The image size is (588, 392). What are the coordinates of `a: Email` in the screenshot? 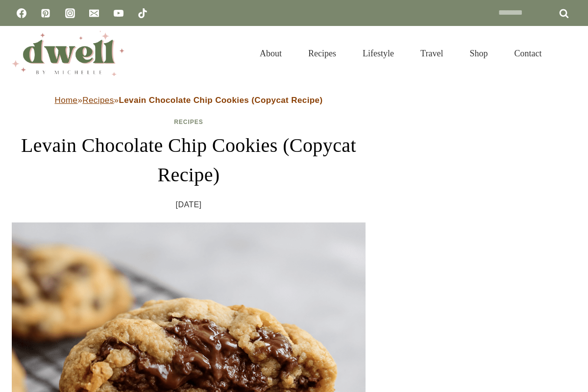 It's located at (94, 13).